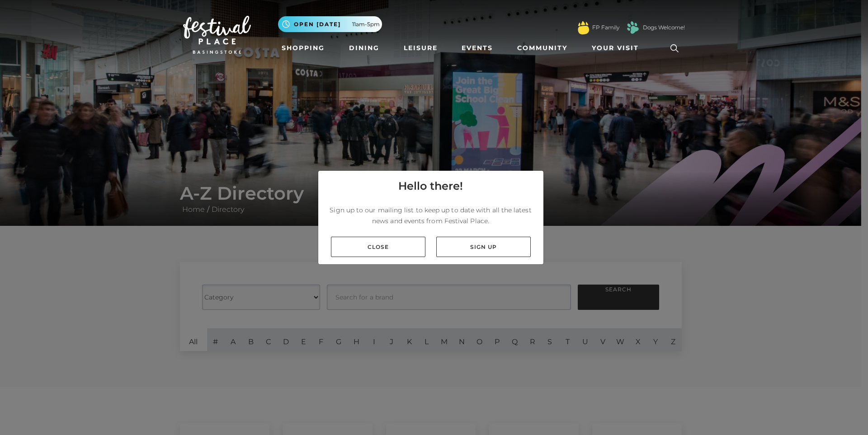  I want to click on img: Festival Place Logo, so click(217, 35).